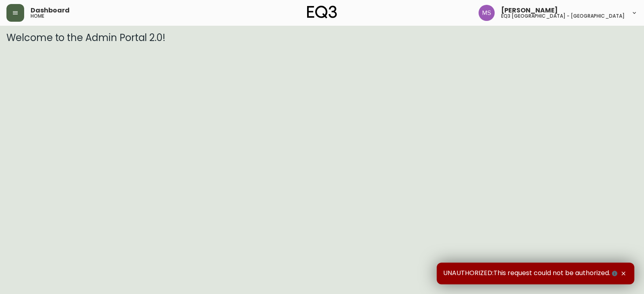 The height and width of the screenshot is (294, 644). I want to click on img: logo, so click(322, 12).